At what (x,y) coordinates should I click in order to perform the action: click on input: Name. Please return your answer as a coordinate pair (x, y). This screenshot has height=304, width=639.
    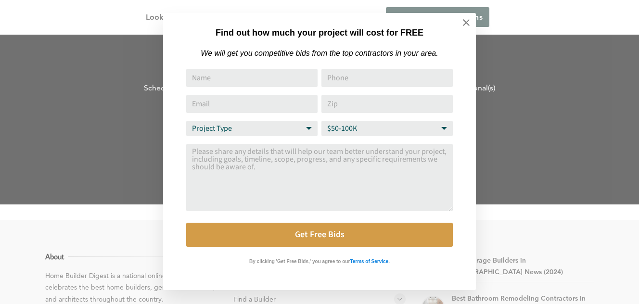
    Looking at the image, I should click on (252, 78).